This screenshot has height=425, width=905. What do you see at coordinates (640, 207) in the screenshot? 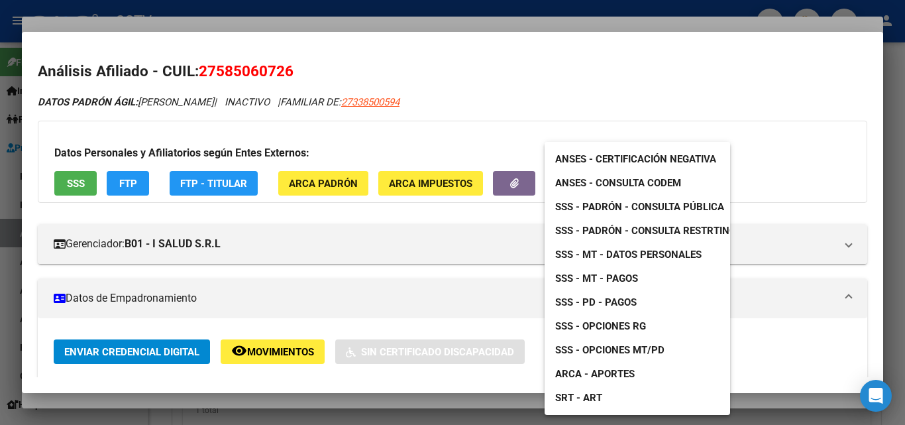
I see `span: SSS - Padrón - Consulta Pública` at bounding box center [640, 207].